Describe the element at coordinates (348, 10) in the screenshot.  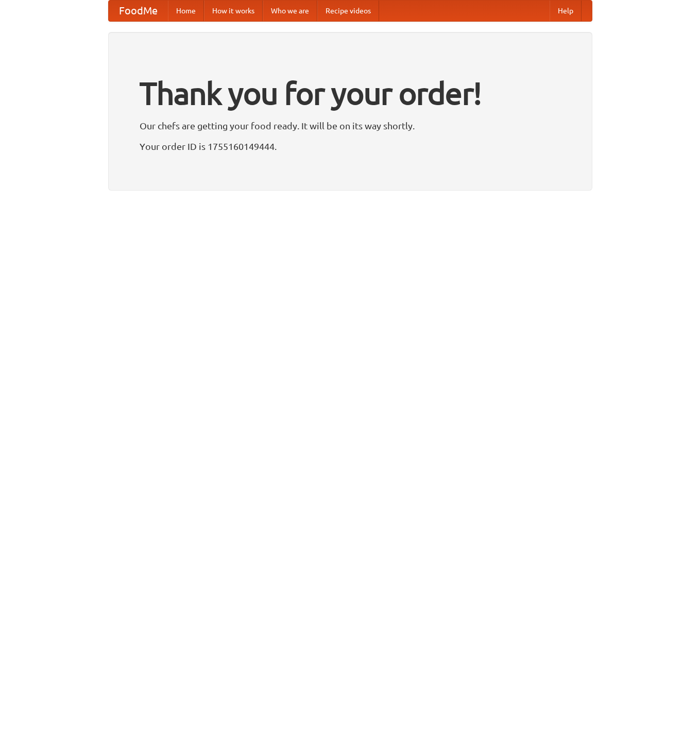
I see `a: Recipe videos` at that location.